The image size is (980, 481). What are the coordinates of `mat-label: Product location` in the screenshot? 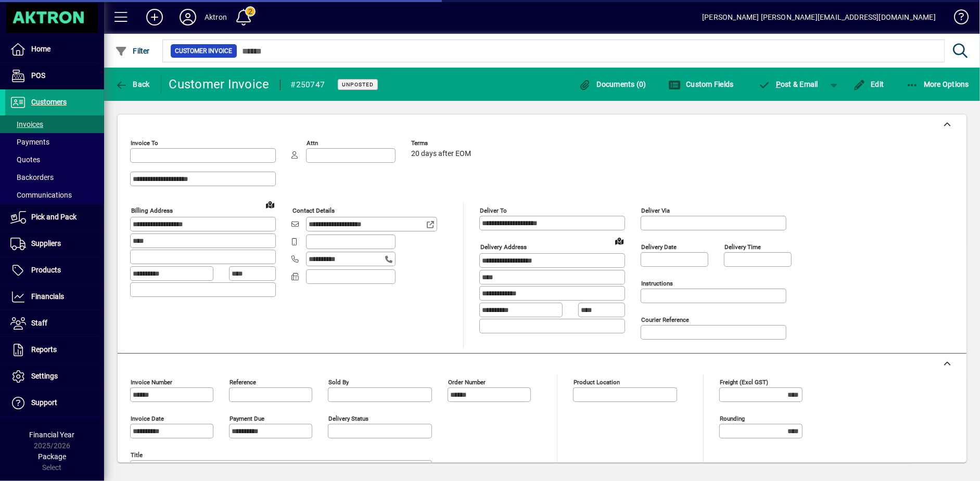 It's located at (596, 382).